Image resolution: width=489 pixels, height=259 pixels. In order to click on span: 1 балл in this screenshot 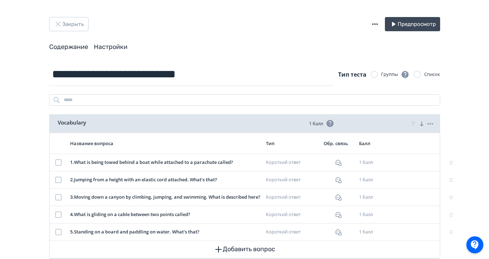, I will do `click(322, 123)`.